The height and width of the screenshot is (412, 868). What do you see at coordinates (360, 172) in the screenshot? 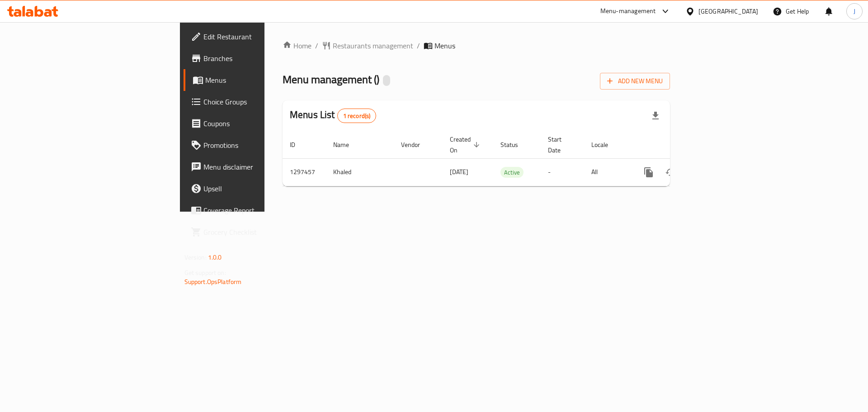
I see `td: Khaled` at bounding box center [360, 172].